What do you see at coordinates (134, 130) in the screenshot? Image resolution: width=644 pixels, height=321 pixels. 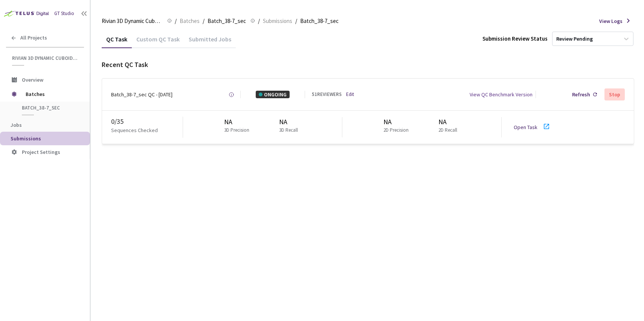 I see `p: Sequences Checked` at bounding box center [134, 130].